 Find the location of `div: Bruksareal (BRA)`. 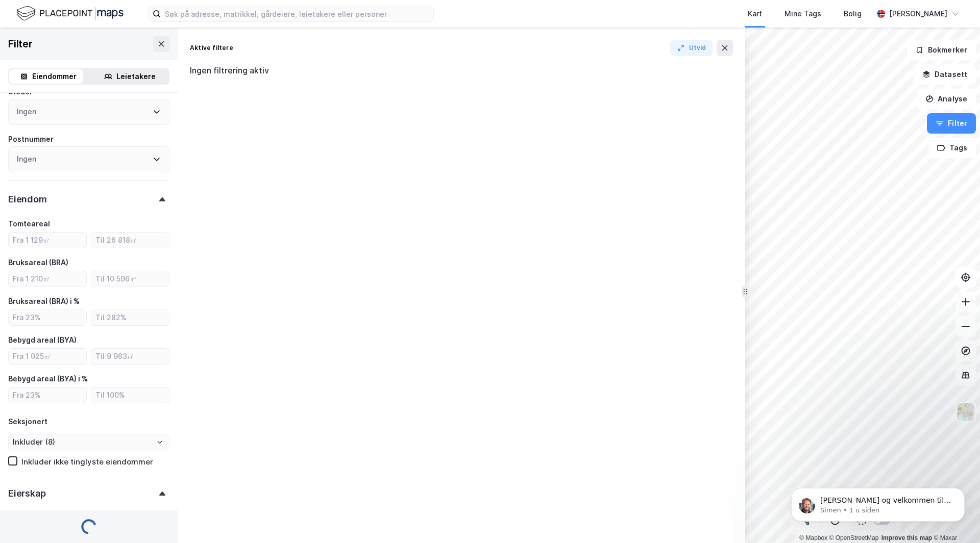

div: Bruksareal (BRA) is located at coordinates (38, 263).